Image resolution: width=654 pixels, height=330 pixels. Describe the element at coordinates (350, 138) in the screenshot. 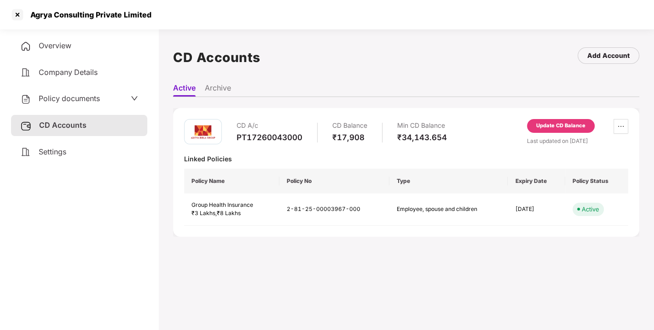

I see `div: ₹17,908` at that location.